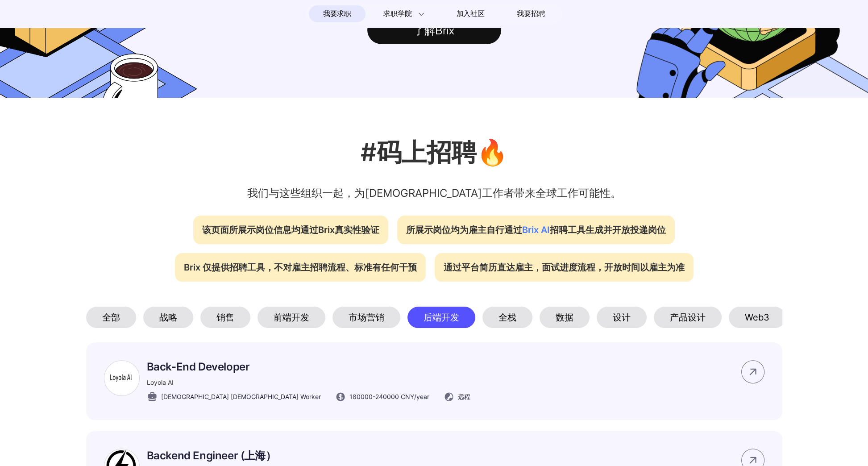 This screenshot has width=868, height=466. Describe the element at coordinates (565, 318) in the screenshot. I see `div: 数据` at that location.